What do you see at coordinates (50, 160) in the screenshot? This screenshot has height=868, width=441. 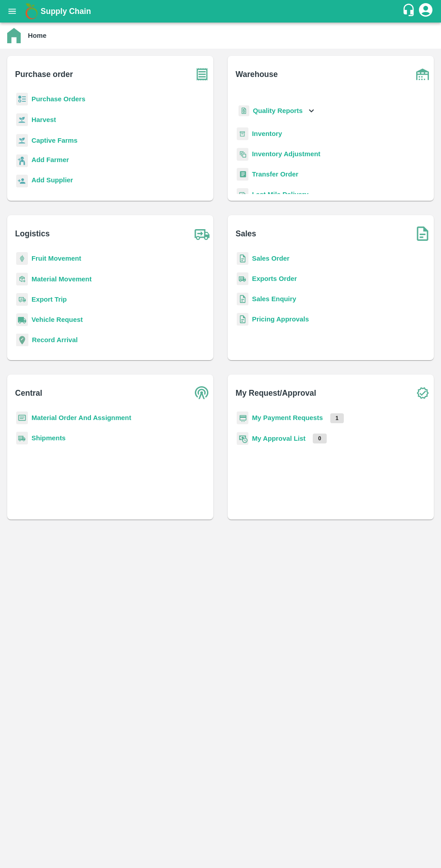 I see `a: Add Farmer` at bounding box center [50, 160].